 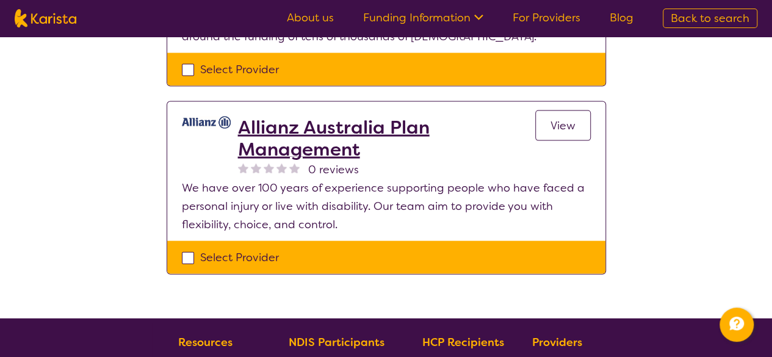 What do you see at coordinates (387, 139) in the screenshot?
I see `h2: Allianz Australia Plan Management` at bounding box center [387, 139].